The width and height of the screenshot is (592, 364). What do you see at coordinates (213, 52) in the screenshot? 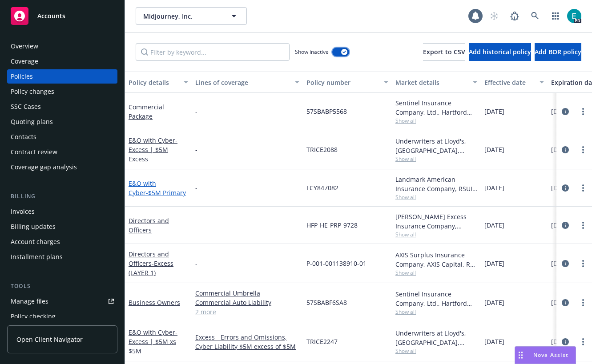
I see `input: Filter by keyword...` at bounding box center [213, 52].